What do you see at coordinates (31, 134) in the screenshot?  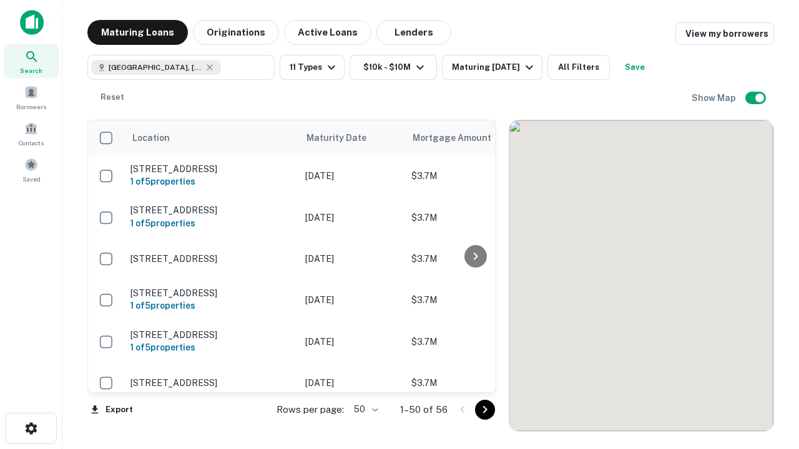 I see `div: Contacts` at bounding box center [31, 134].